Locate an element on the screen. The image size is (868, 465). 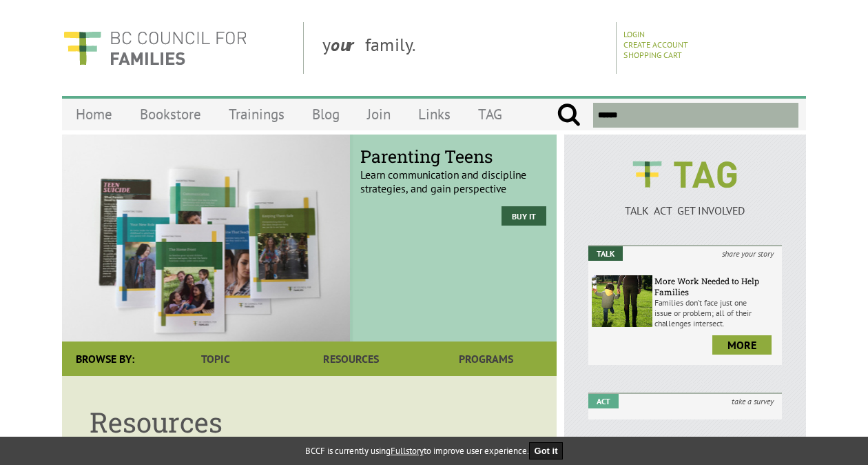
a: TALK ACT GET INVOLVED is located at coordinates (685, 203).